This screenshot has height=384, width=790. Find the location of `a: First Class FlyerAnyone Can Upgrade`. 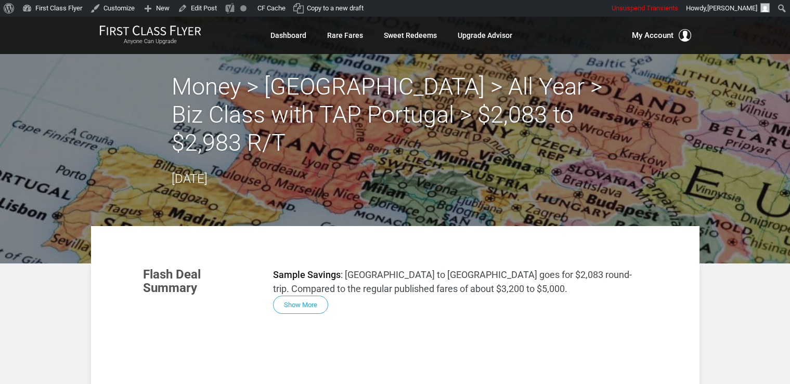

a: First Class FlyerAnyone Can Upgrade is located at coordinates (150, 35).